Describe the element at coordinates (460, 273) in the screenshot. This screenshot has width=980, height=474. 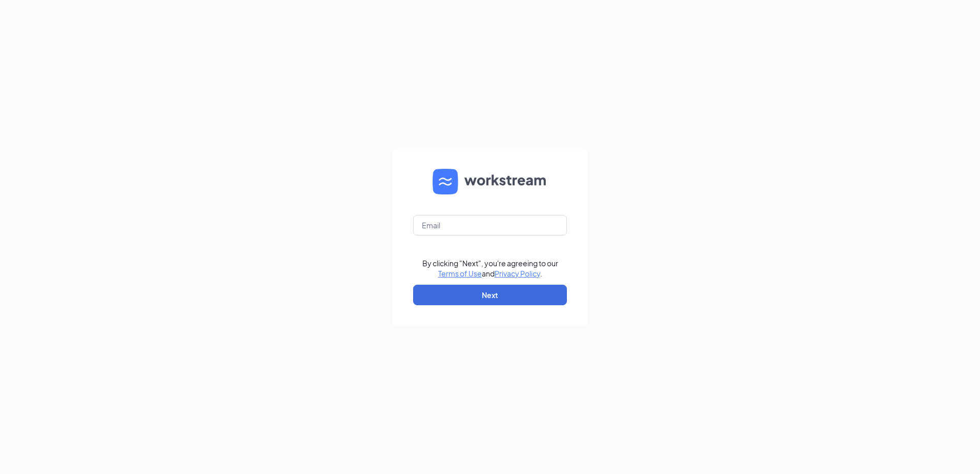
I see `a: Terms of Use` at that location.